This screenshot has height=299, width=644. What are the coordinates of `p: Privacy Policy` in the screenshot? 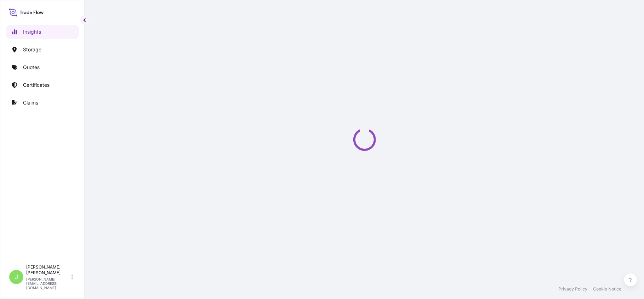 It's located at (573, 289).